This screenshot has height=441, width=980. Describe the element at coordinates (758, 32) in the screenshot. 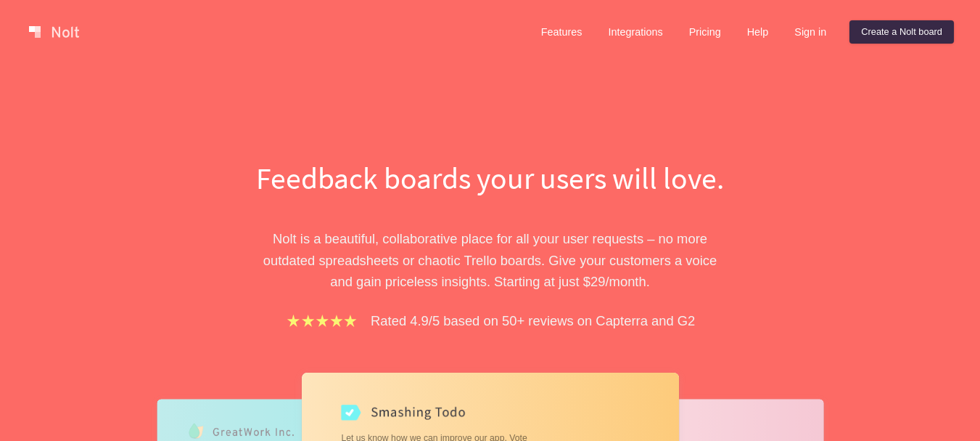

I see `a: Help` at that location.